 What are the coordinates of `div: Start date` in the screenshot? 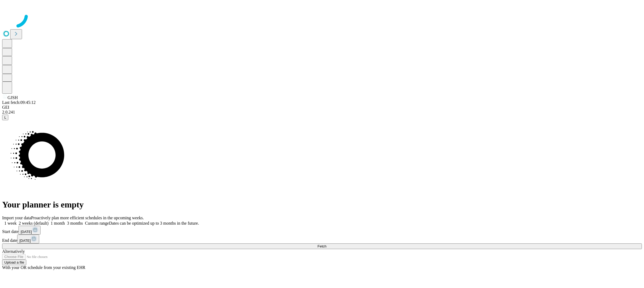 It's located at (322, 230).